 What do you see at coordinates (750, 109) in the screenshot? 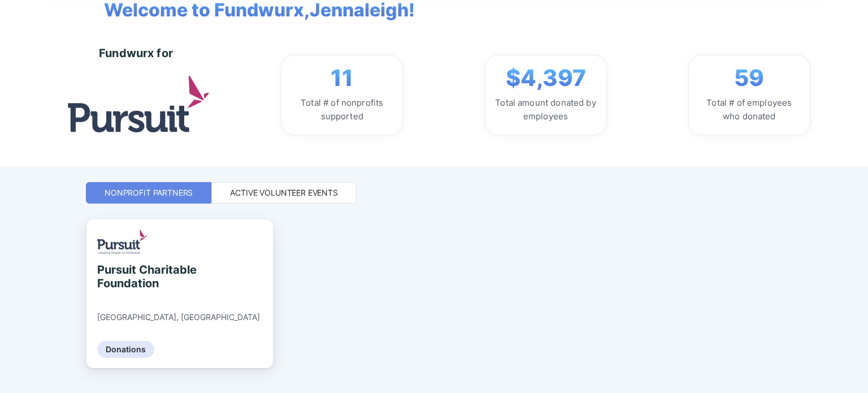
I see `div: Total # of employees who donated` at bounding box center [750, 109].